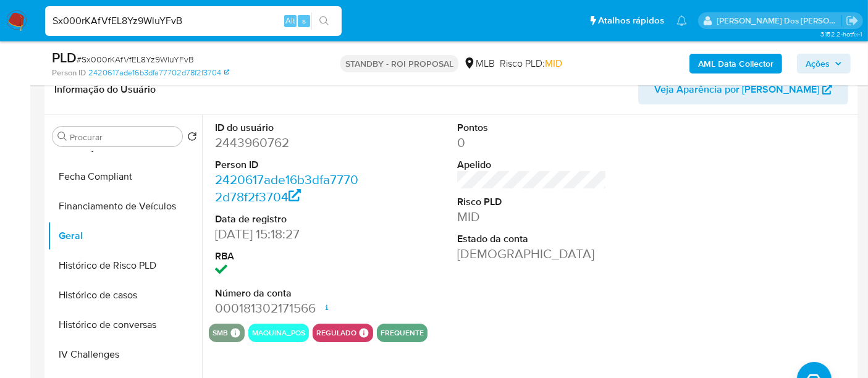 The image size is (868, 378). Describe the element at coordinates (532, 128) in the screenshot. I see `dt: Pontos` at that location.